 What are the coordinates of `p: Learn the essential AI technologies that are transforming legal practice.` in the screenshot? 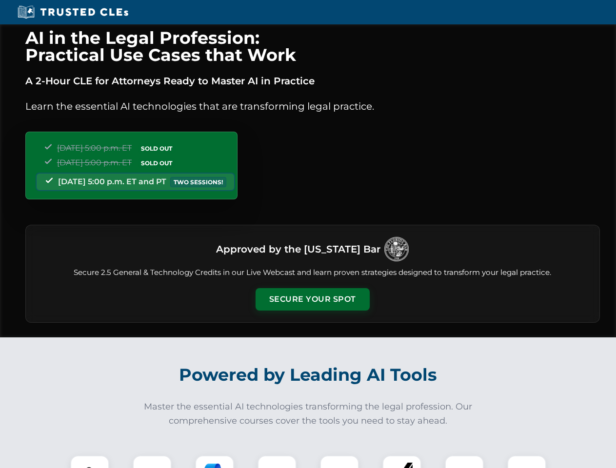 It's located at (313, 106).